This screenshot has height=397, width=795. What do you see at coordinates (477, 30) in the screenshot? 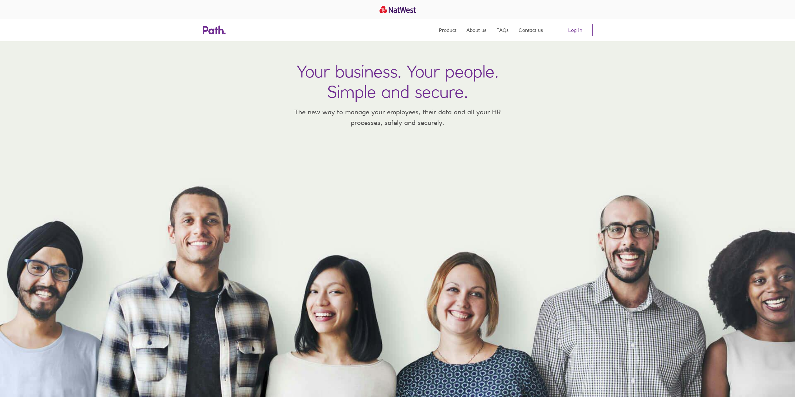
I see `a: About us` at bounding box center [477, 30].